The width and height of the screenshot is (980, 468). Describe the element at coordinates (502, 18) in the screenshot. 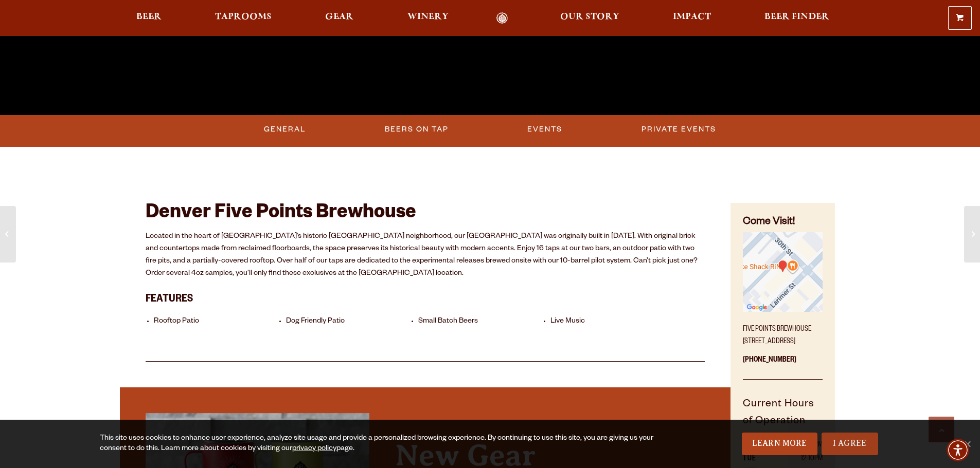

I see `a: Odell Home` at that location.